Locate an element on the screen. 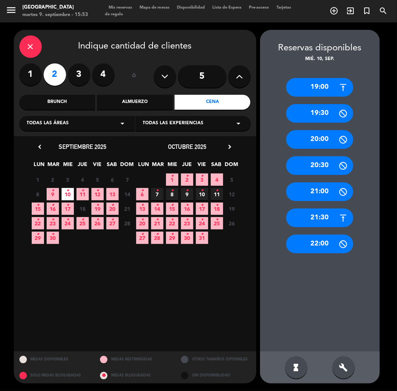  div: MESAS RESTRINGIDAS is located at coordinates (135, 360).